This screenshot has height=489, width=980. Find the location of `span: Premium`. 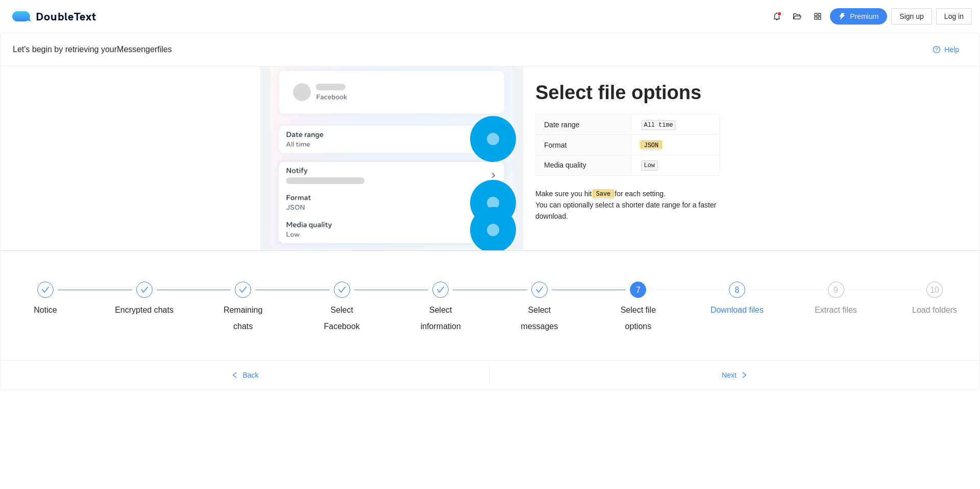

span: Premium is located at coordinates (864, 16).